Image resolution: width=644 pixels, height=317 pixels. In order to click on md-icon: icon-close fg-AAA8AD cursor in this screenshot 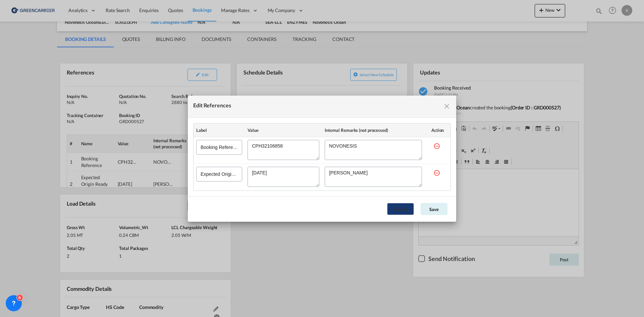, I will do `click(446, 106)`.